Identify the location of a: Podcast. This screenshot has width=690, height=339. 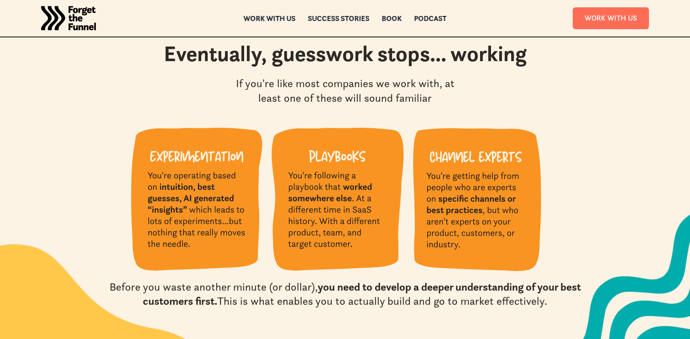
(430, 18).